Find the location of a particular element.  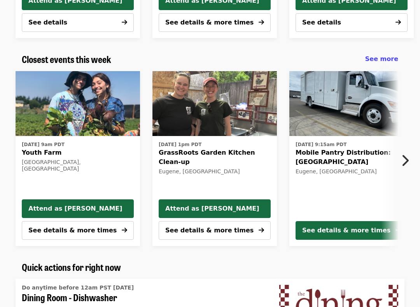

div: Closest events this week is located at coordinates (210, 59).